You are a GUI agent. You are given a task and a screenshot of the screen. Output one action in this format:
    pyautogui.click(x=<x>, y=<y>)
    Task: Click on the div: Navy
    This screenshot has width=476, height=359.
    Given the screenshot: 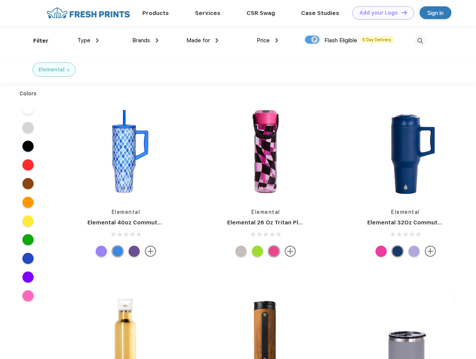 What is the action you would take?
    pyautogui.click(x=398, y=251)
    